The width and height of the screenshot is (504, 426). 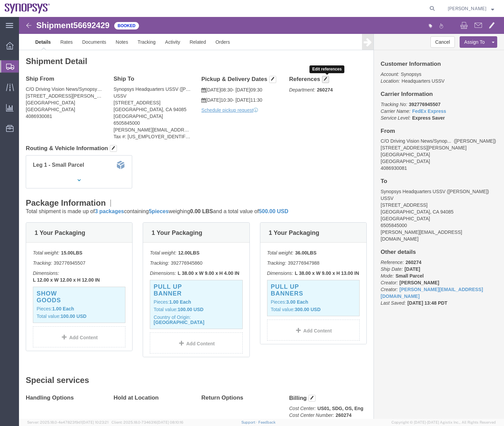 What do you see at coordinates (27, 9) in the screenshot?
I see `img: logo` at bounding box center [27, 9].